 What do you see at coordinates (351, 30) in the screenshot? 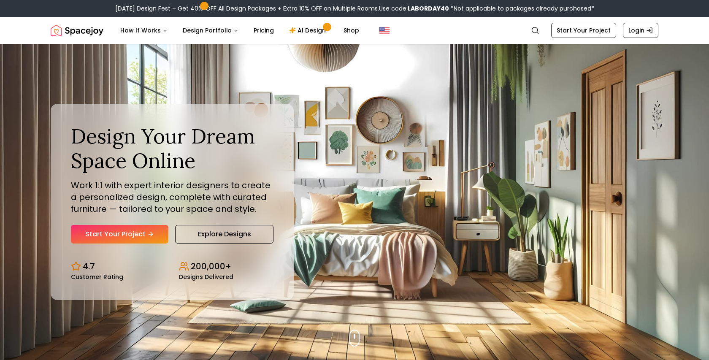
I see `a: Shop` at bounding box center [351, 30].